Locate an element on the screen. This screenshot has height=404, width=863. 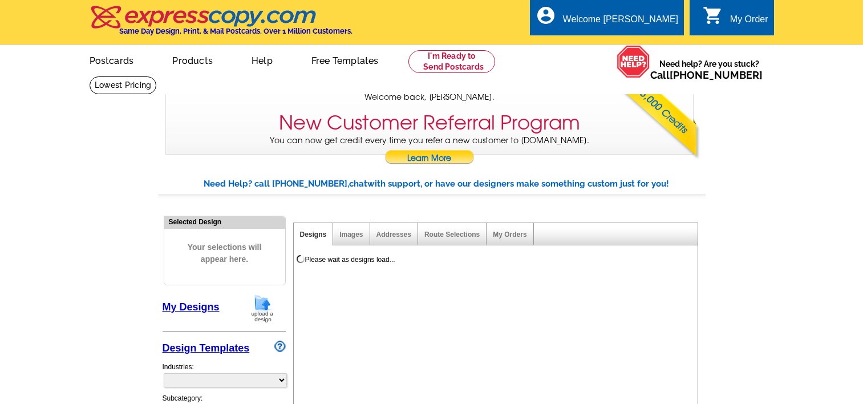
a: Same Day Design, Print, & Mail Postcards. Over 1 Million Customers. is located at coordinates (221, 25).